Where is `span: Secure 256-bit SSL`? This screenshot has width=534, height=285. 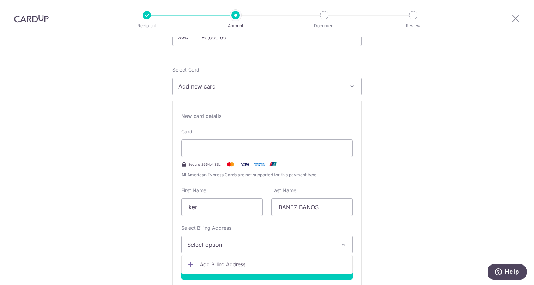
span: Secure 256-bit SSL is located at coordinates (205, 164).